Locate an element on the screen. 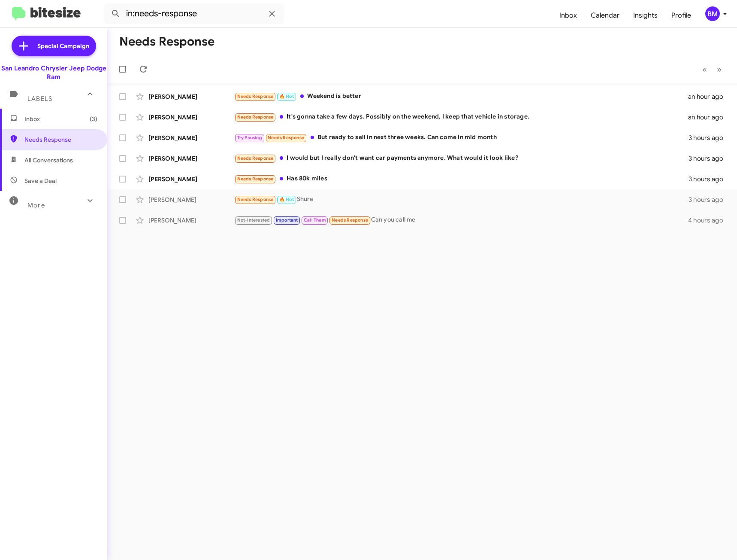  a: Insights is located at coordinates (645, 15).